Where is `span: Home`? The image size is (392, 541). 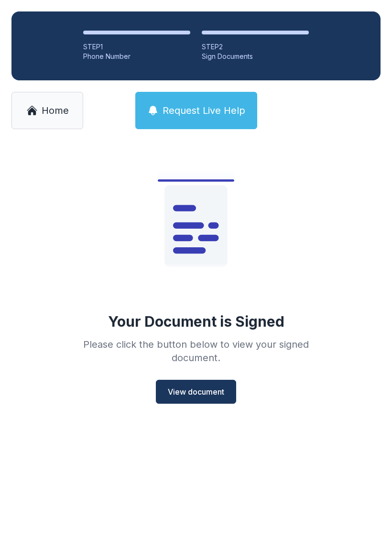 span: Home is located at coordinates (55, 111).